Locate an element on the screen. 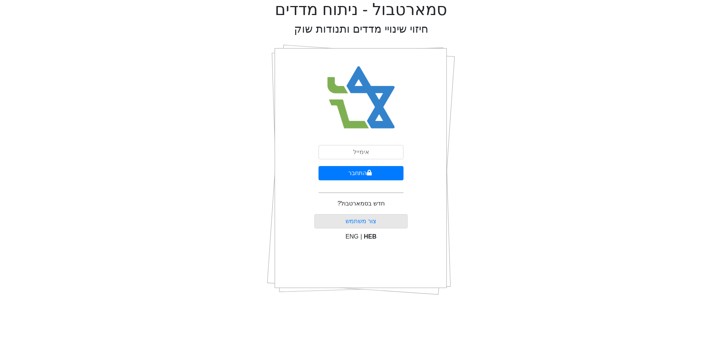 The width and height of the screenshot is (722, 355). button: צור משתמש is located at coordinates (361, 222).